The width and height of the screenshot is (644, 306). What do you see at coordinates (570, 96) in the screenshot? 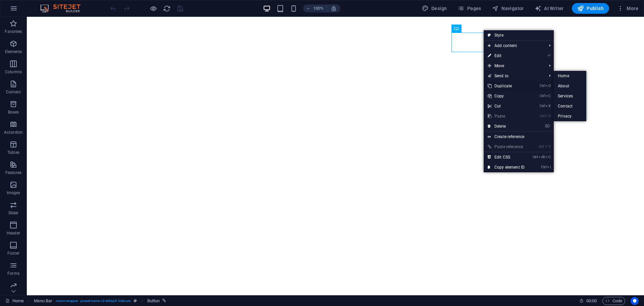
I see `a: Services` at bounding box center [570, 96].